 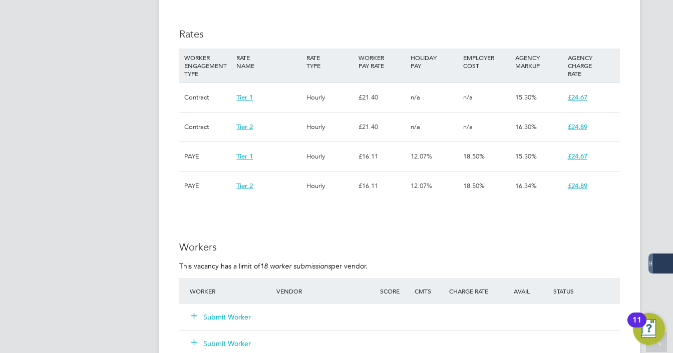 I want to click on div: WORKER ENGAGEMENT TYPE, so click(x=208, y=66).